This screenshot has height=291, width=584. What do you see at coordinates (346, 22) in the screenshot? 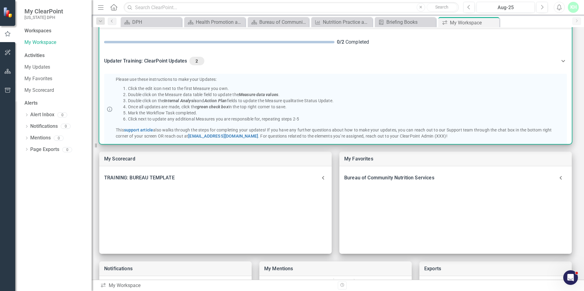
I see `div: Nutrition Practice and SNAP-Ed Program` at bounding box center [346, 22].